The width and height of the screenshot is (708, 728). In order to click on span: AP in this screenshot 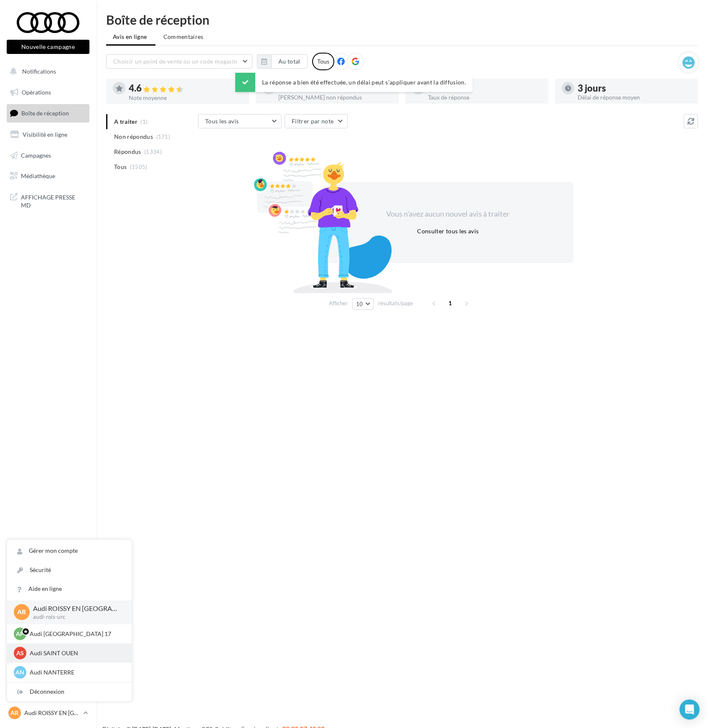, I will do `click(20, 634)`.